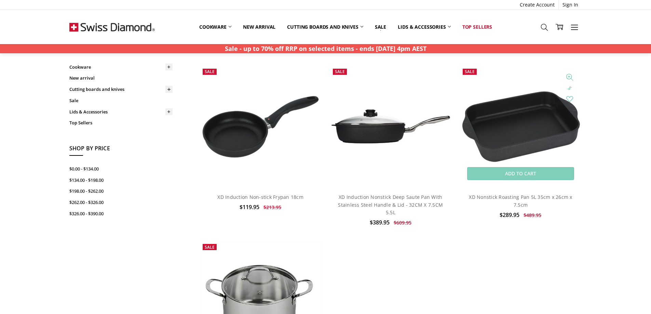  I want to click on a: $262.00 - $326.00, so click(121, 202).